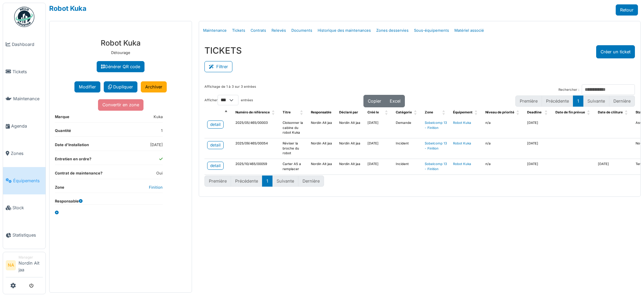  What do you see at coordinates (161, 131) in the screenshot?
I see `dd: 1` at bounding box center [161, 131].